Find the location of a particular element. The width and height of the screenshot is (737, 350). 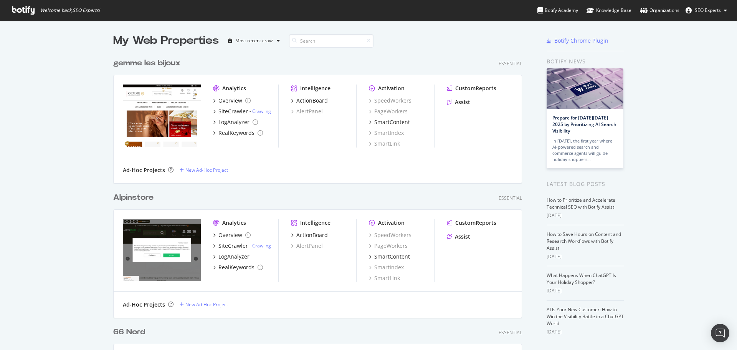

div: Most recent crawl is located at coordinates (255, 41).